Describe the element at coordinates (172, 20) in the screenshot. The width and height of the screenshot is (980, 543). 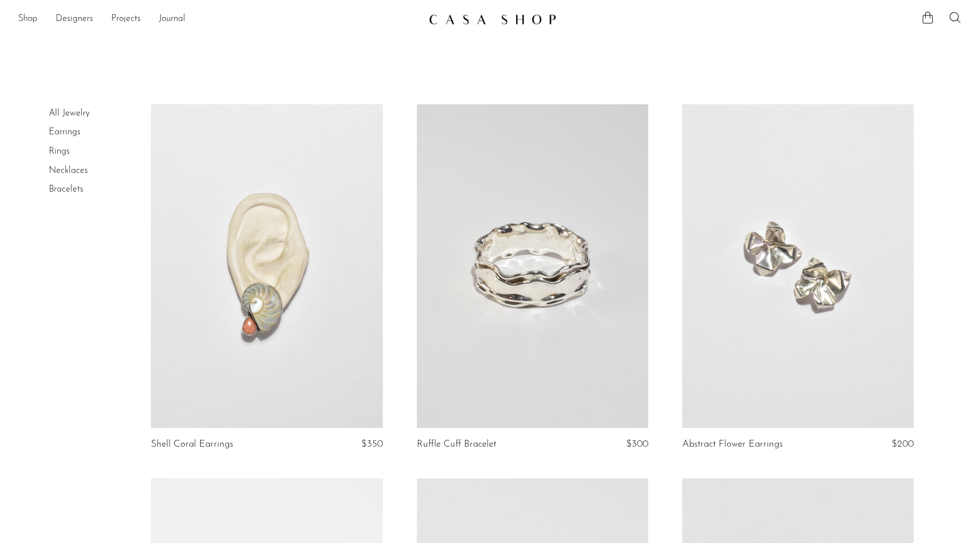
I see `a: Journal` at that location.